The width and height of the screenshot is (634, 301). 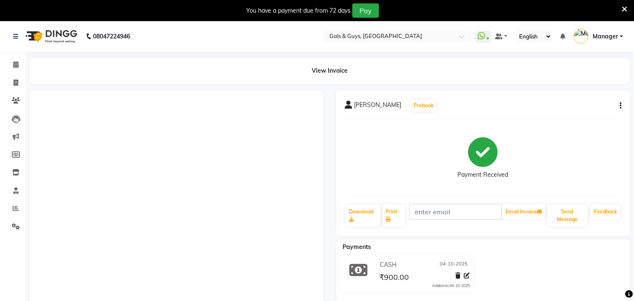 What do you see at coordinates (394, 278) in the screenshot?
I see `span: ₹900.00` at bounding box center [394, 278].